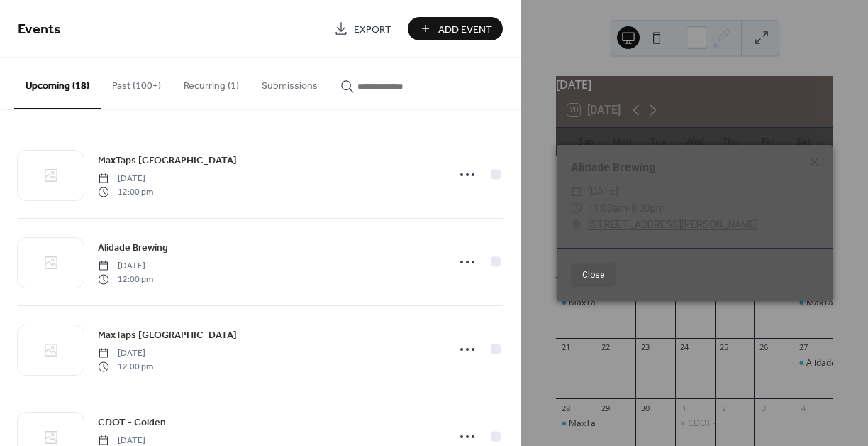  What do you see at coordinates (593, 275) in the screenshot?
I see `button: Close` at bounding box center [593, 275].